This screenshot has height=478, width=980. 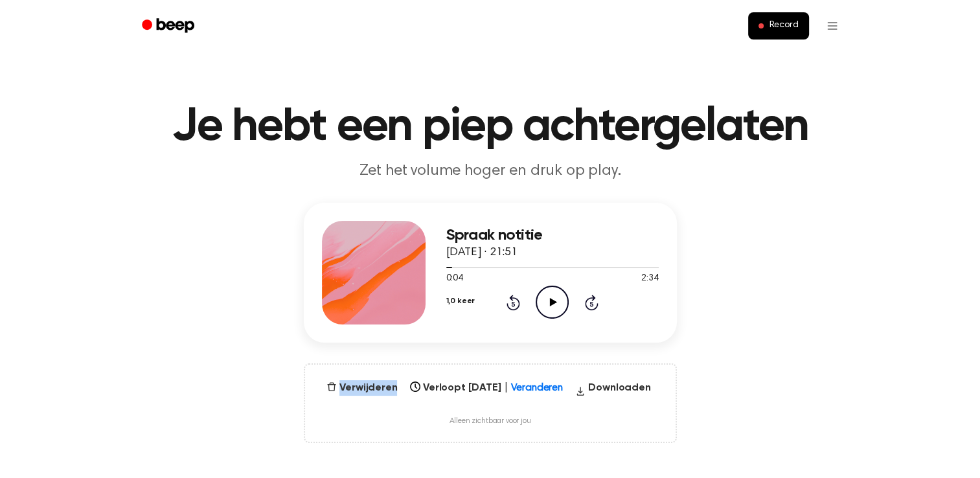 What do you see at coordinates (490, 127) in the screenshot?
I see `h1: Je hebt een piep achtergelaten` at bounding box center [490, 127].